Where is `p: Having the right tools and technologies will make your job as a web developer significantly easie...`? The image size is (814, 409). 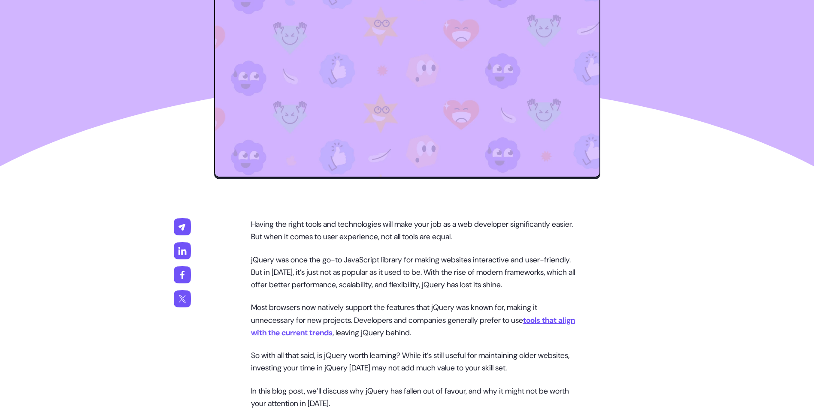
p: Having the right tools and technologies will make your job as a web developer significantly easie... is located at coordinates (416, 231).